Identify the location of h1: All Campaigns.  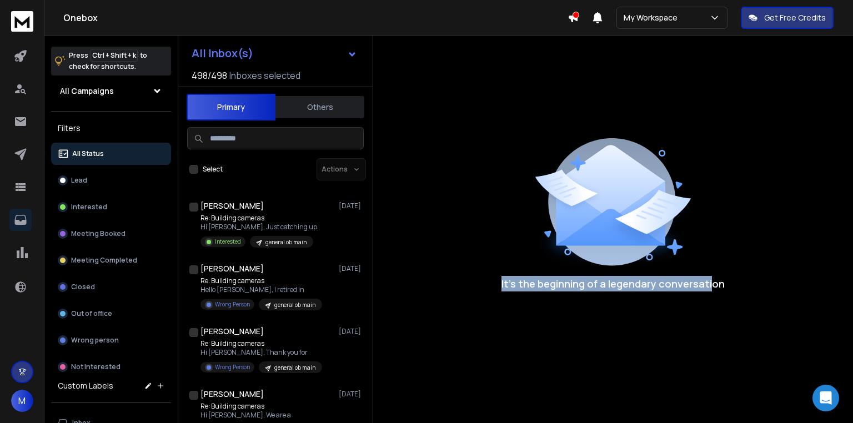
(87, 91).